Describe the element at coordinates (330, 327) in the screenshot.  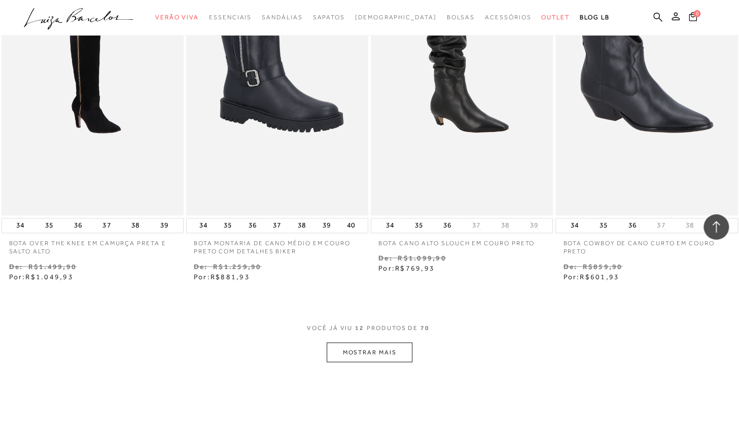
I see `span: VOCê JÁ VIU` at that location.